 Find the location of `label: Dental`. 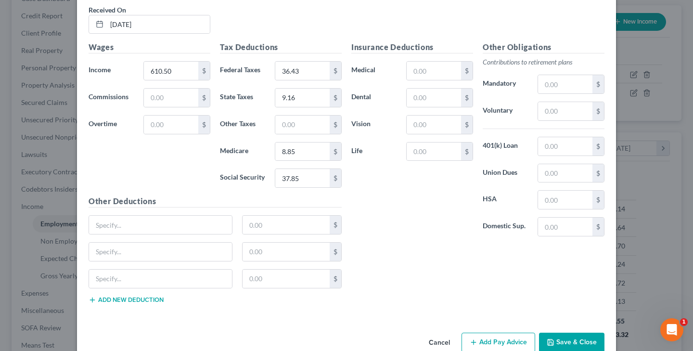

label: Dental is located at coordinates (374, 98).